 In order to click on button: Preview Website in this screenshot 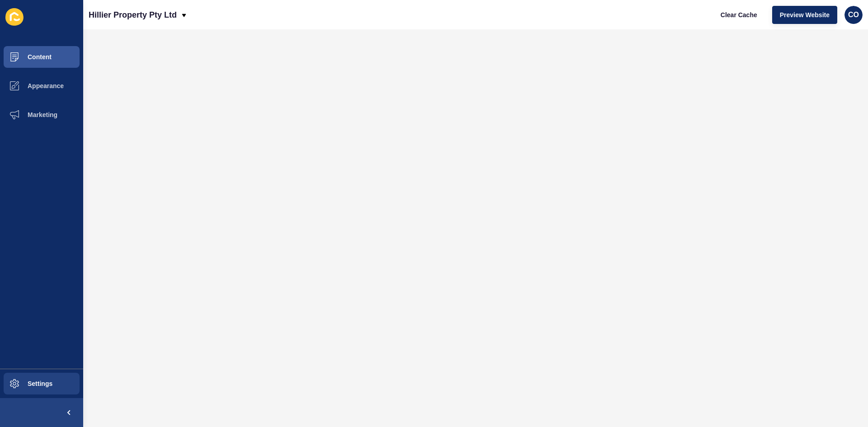, I will do `click(804, 15)`.